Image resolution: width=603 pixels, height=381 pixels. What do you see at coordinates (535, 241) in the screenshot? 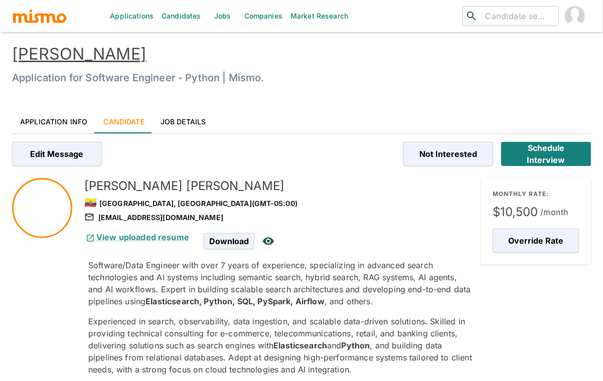
I see `button: Override Rate` at bounding box center [535, 241].